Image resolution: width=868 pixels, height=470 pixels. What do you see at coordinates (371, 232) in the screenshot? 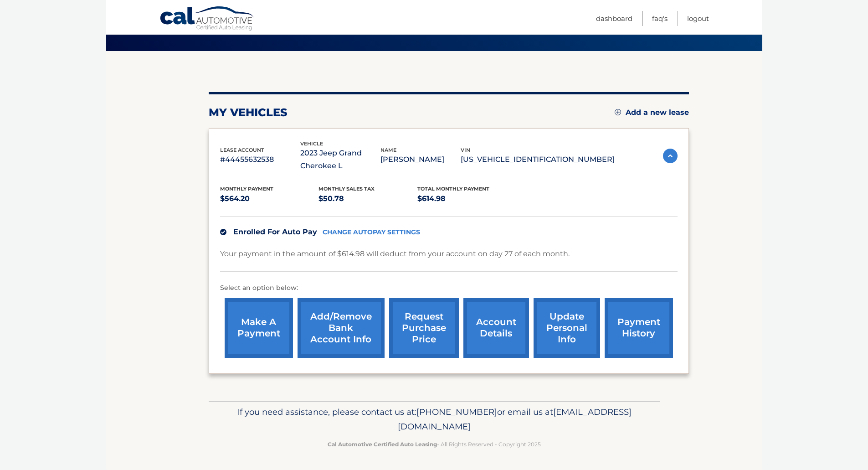
I see `a: CHANGE AUTOPAY SETTINGS` at bounding box center [371, 232].